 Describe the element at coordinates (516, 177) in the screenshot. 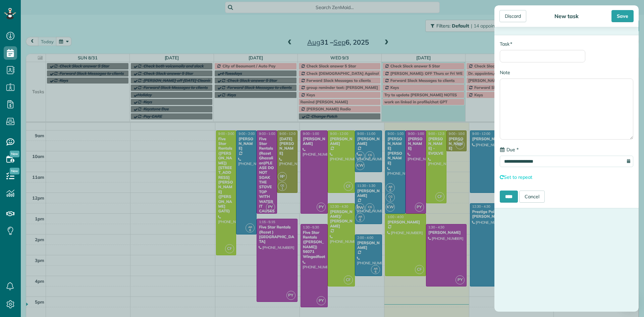

I see `a: Set to repeat` at that location.